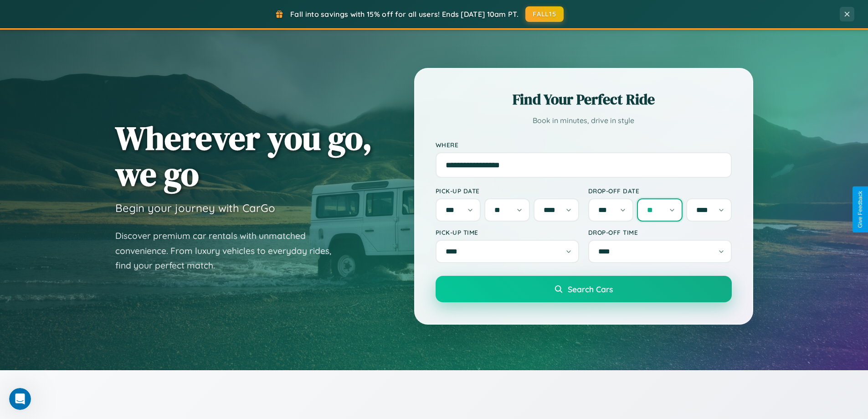  What do you see at coordinates (590, 289) in the screenshot?
I see `span: Search Cars` at bounding box center [590, 289].